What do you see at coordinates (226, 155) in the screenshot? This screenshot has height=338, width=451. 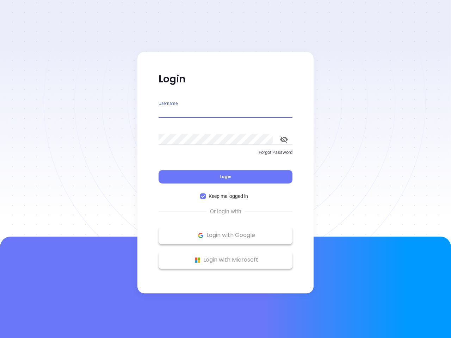 I see `a: Forgot Password` at bounding box center [226, 155].